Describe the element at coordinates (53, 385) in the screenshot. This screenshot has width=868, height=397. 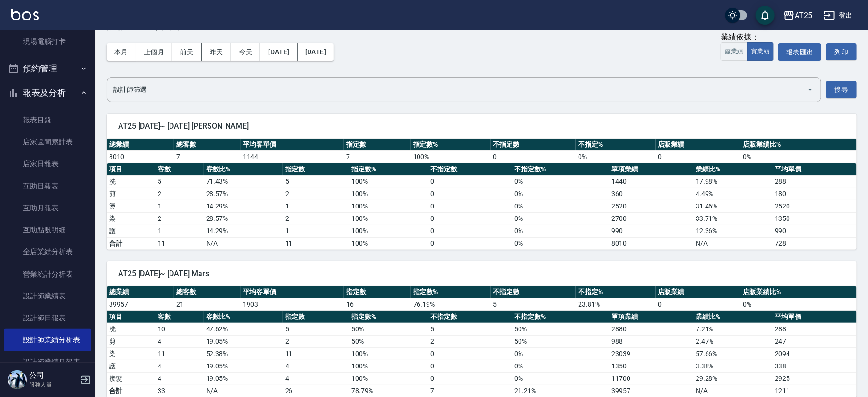
I see `p: 服務人員` at that location.